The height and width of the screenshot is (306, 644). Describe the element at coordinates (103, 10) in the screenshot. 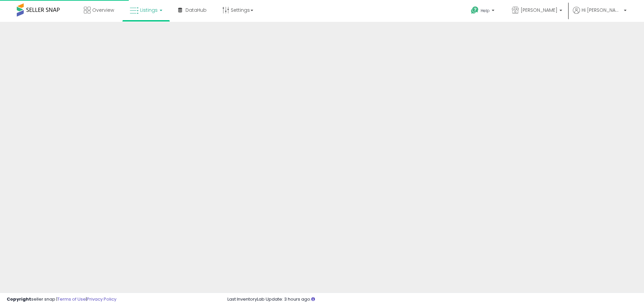

I see `span: Overview` at that location.